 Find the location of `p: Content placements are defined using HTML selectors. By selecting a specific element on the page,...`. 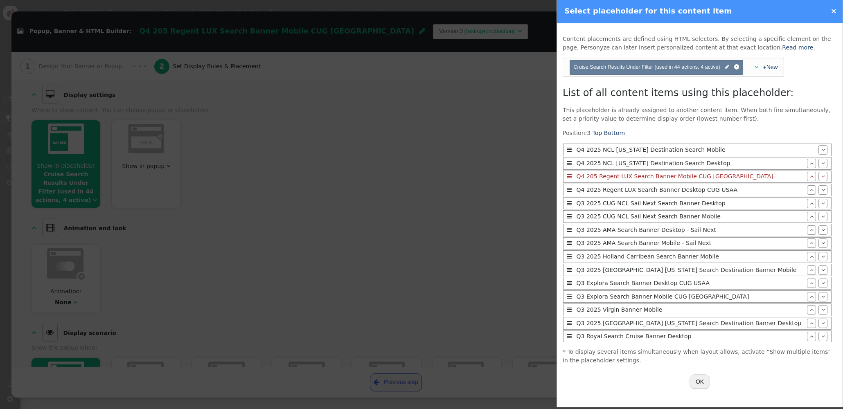

p: Content placements are defined using HTML selectors. By selecting a specific element on the page,... is located at coordinates (700, 43).